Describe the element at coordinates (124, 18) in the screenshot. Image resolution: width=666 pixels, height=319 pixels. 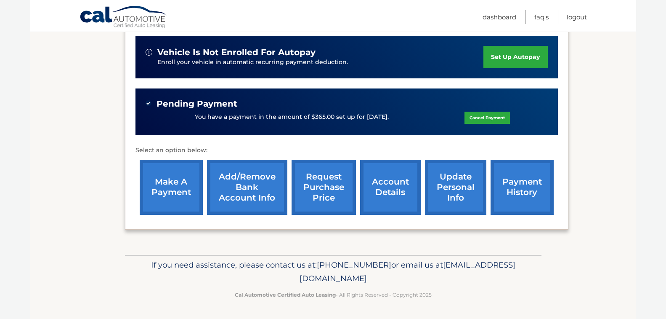
I see `a: Cal Automotive` at that location.